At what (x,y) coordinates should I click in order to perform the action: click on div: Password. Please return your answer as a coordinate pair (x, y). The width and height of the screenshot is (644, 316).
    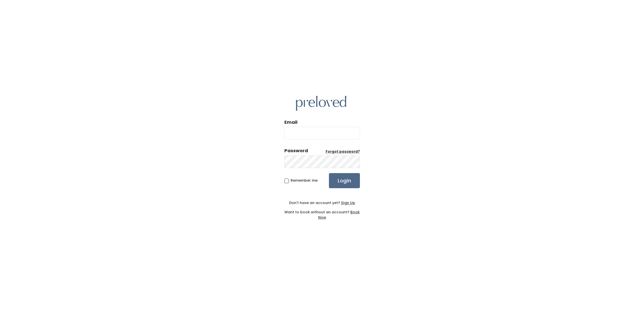
    Looking at the image, I should click on (296, 151).